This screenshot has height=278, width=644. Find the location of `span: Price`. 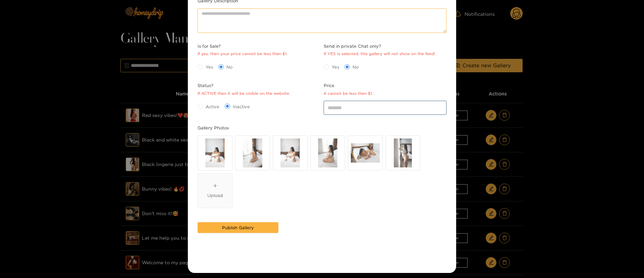

span: Price is located at coordinates (348, 85).